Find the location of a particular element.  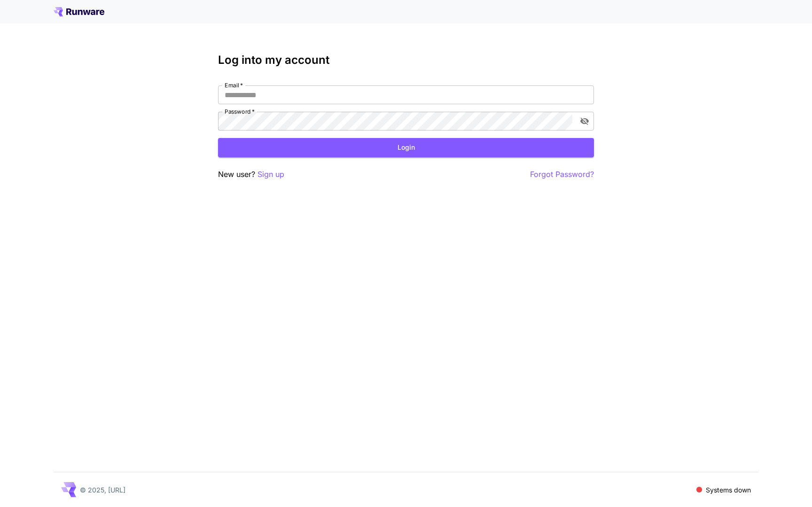

p: Systems down is located at coordinates (728, 490).